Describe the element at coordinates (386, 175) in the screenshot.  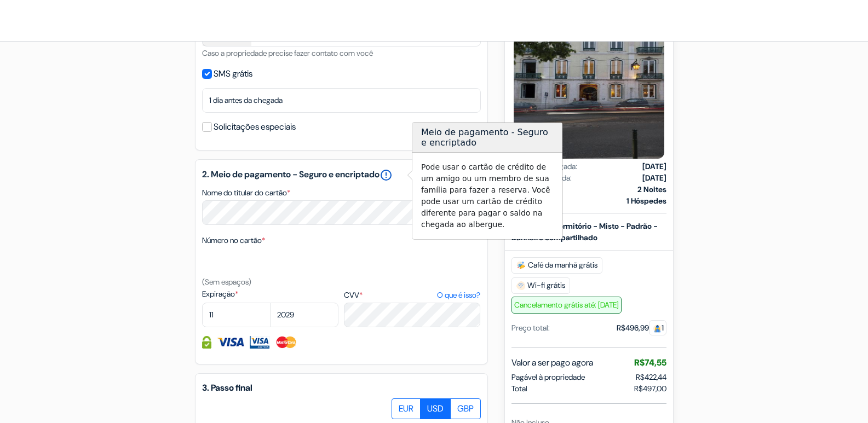
I see `a: error_outline` at that location.